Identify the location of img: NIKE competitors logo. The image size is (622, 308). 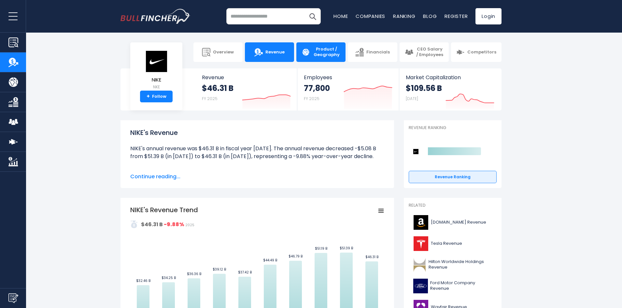
(416, 152).